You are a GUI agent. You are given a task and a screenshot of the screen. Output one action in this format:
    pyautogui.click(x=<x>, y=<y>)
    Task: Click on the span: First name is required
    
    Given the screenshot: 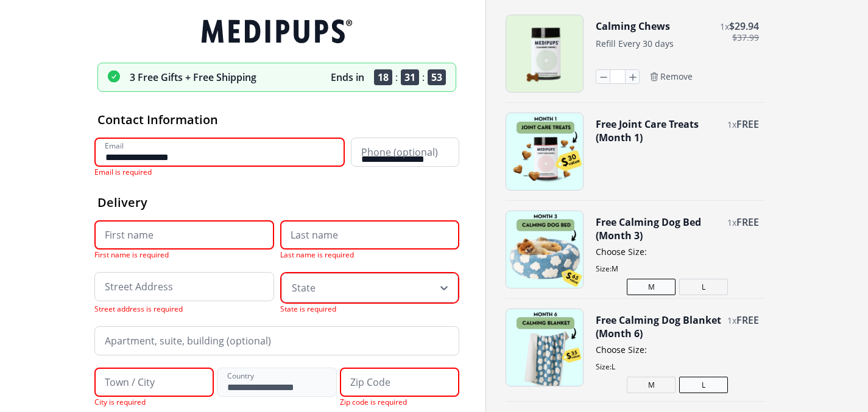 What is the action you would take?
    pyautogui.click(x=171, y=255)
    